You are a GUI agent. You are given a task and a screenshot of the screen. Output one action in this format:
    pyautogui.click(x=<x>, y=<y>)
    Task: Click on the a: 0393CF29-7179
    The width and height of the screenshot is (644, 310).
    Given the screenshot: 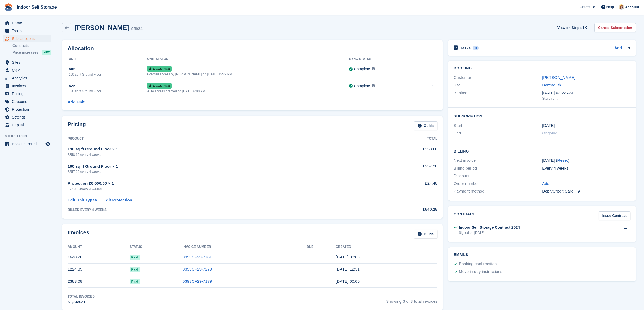 What is the action you would take?
    pyautogui.click(x=197, y=281)
    